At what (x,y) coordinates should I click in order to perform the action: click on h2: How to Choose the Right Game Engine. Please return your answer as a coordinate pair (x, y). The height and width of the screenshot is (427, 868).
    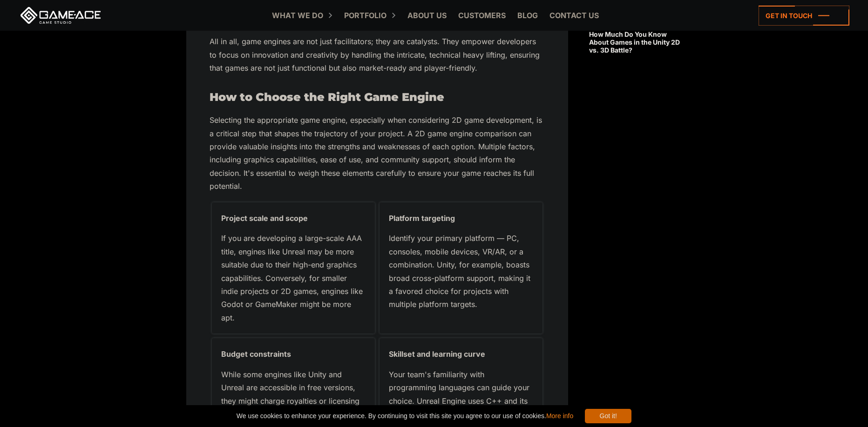
    Looking at the image, I should click on (377, 97).